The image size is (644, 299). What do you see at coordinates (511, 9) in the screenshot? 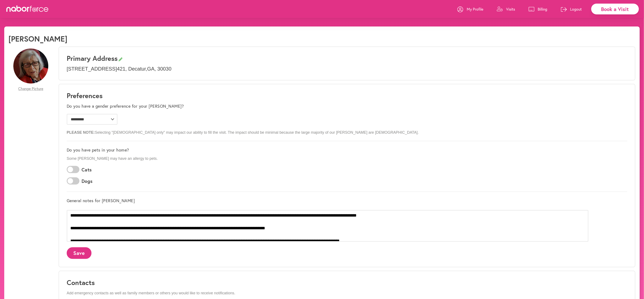
I see `p: Visits` at bounding box center [511, 9].